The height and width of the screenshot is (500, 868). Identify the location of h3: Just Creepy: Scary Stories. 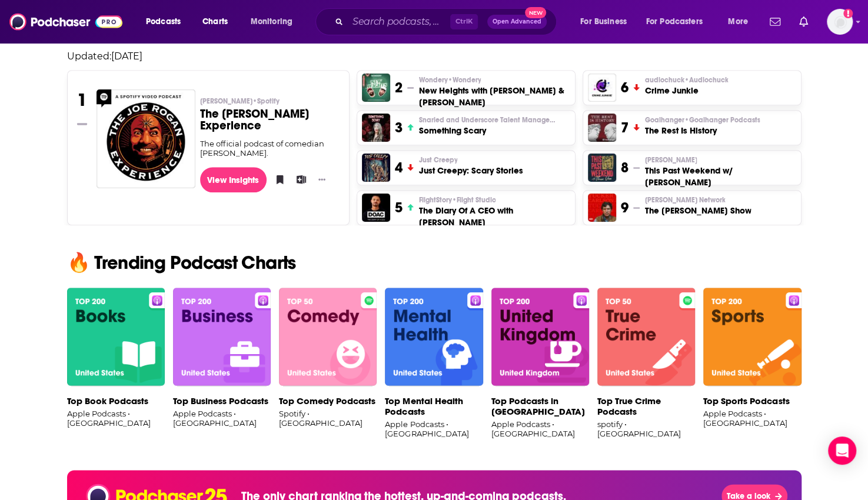
(470, 170).